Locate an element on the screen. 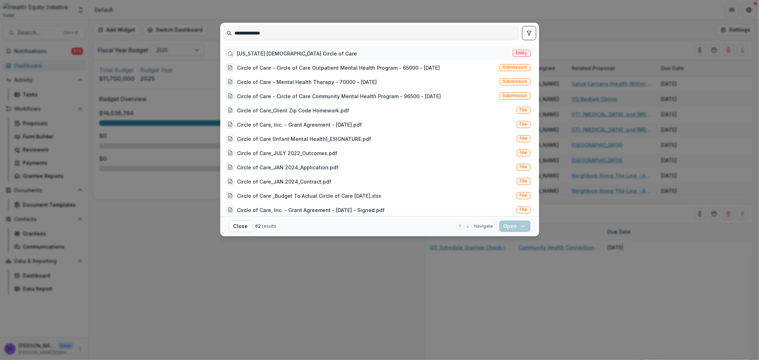 This screenshot has height=360, width=759. span: Entity is located at coordinates (521, 53).